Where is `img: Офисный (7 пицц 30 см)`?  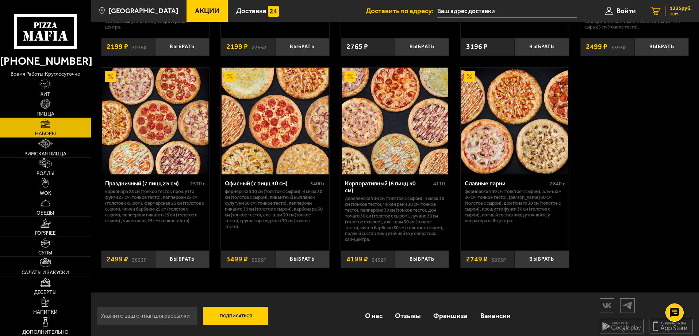
img: Офисный (7 пицц 30 см) is located at coordinates (275, 121).